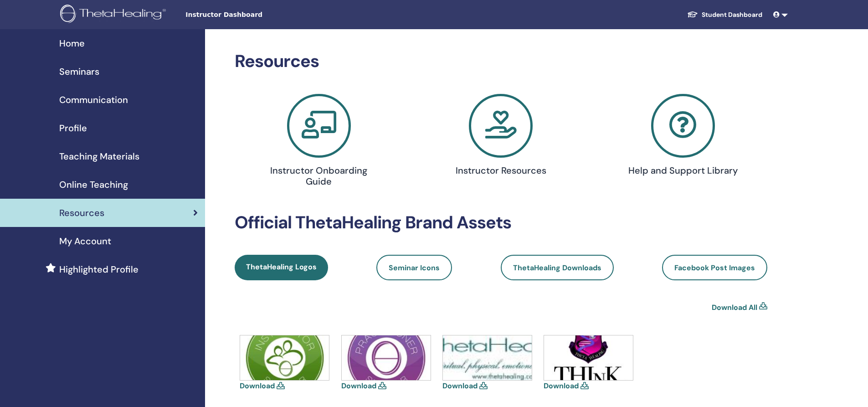 This screenshot has width=868, height=407. What do you see at coordinates (500, 170) in the screenshot?
I see `h4: Instructor Resources` at bounding box center [500, 170].